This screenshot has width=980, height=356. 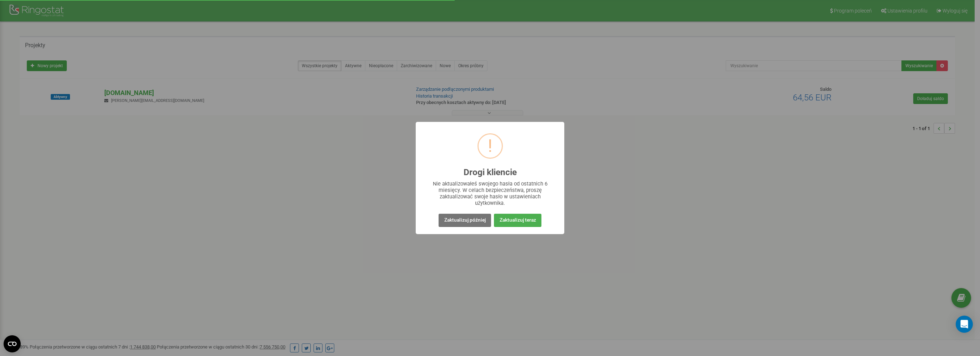 I want to click on div: Nie aktualizowałeś swojego hasła od ostatnich 6 miesięcy. W celach bezpieczeństwa, proszę zaktual..., so click(x=490, y=194).